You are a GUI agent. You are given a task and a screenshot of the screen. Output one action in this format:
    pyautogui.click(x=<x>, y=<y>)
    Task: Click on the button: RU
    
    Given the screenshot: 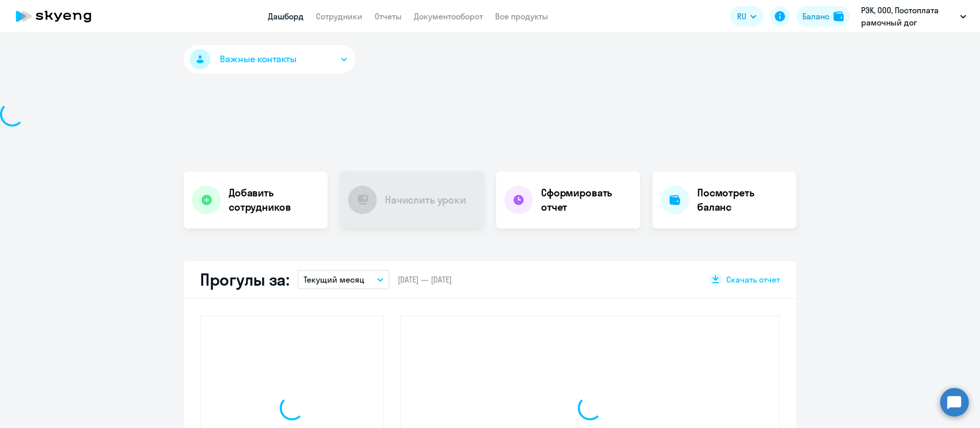 What is the action you would take?
    pyautogui.click(x=747, y=16)
    